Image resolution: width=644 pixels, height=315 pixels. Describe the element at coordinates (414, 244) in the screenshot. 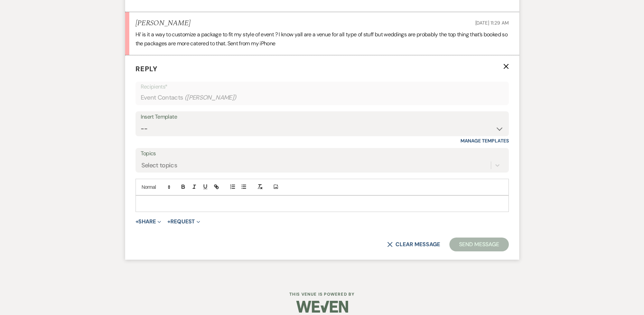

I see `button: Clear message` at that location.